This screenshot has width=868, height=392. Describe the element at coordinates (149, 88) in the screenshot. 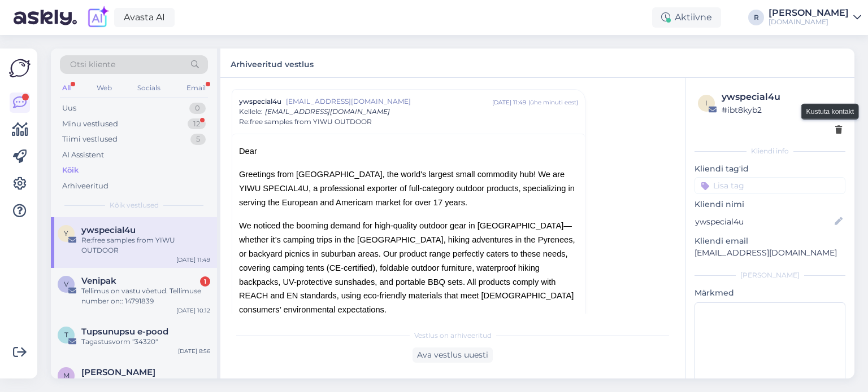

I see `div: Socials` at that location.